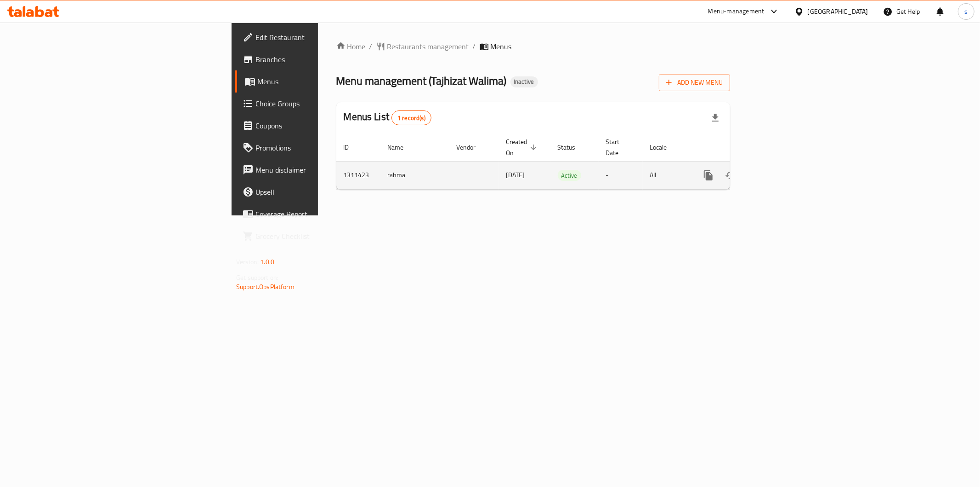  What do you see at coordinates (524, 82) in the screenshot?
I see `span: Inactive` at bounding box center [524, 82].